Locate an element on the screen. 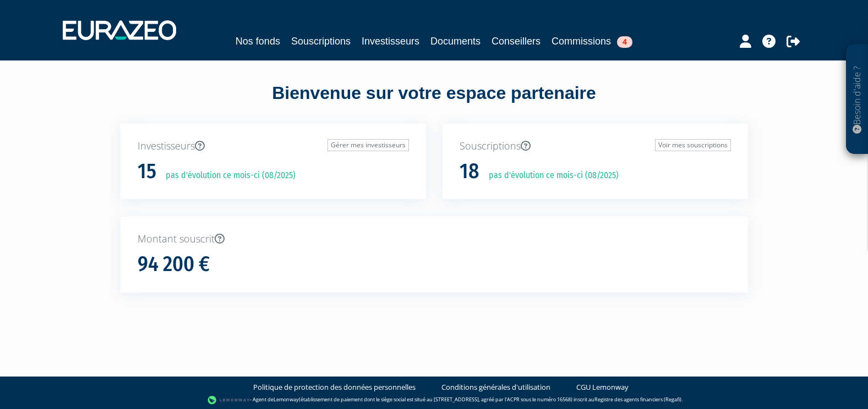 Image resolution: width=868 pixels, height=409 pixels. a: Commissions4 is located at coordinates (592, 41).